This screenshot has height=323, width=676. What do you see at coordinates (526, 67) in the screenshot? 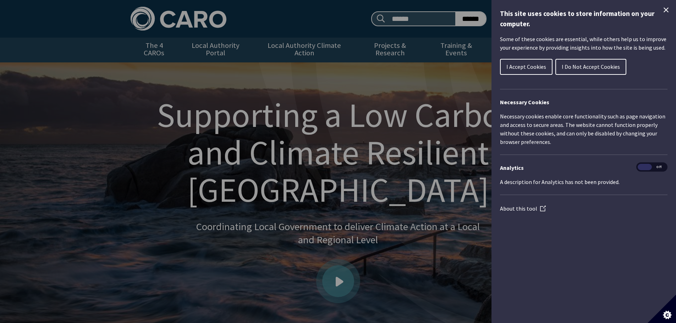
I see `span: I Accept Cookies` at bounding box center [526, 67].